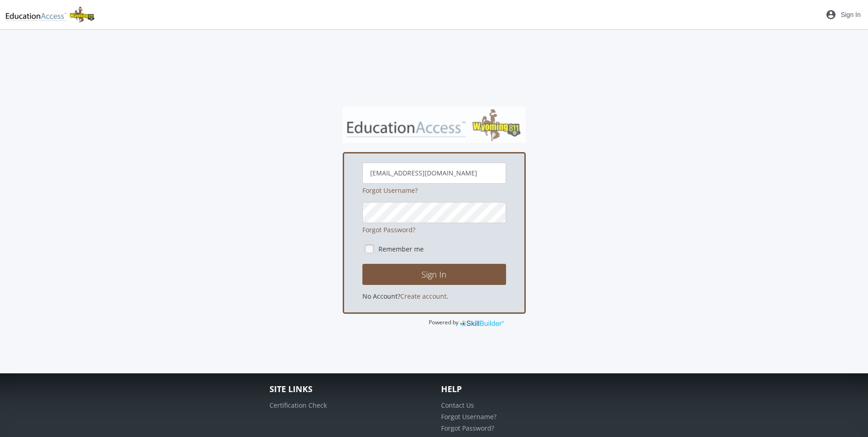 The height and width of the screenshot is (437, 868). What do you see at coordinates (851, 15) in the screenshot?
I see `span: Sign In` at bounding box center [851, 15].